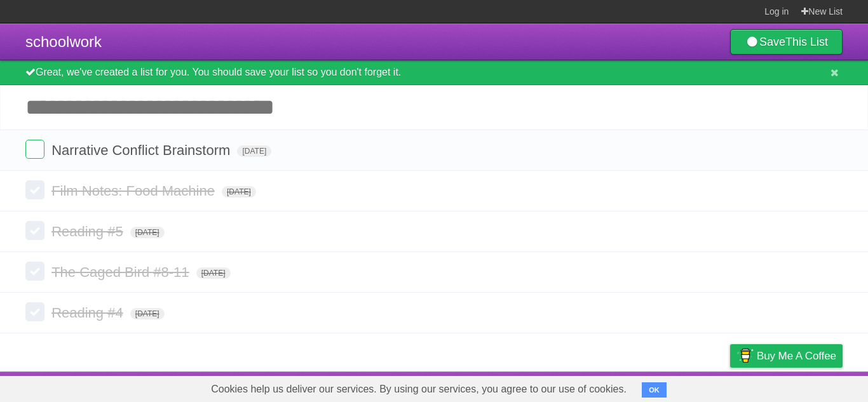 The image size is (868, 402). Describe the element at coordinates (89, 231) in the screenshot. I see `span: Reading #5` at that location.